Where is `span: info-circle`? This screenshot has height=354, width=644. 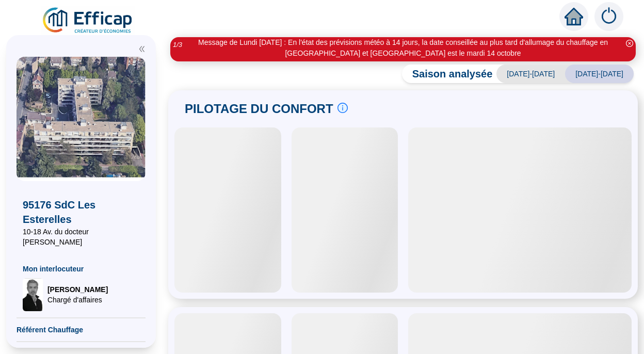 span: info-circle is located at coordinates (343, 108).